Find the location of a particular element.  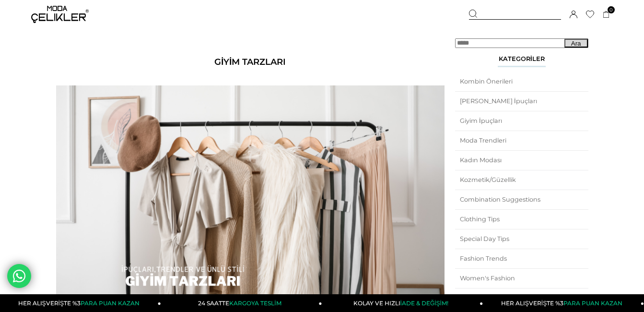

img: Giyim Tarzları is located at coordinates (251, 195).